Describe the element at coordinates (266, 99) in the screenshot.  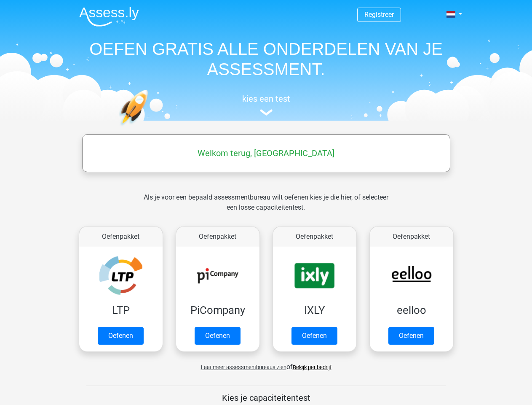
I see `h5: kies een test` at that location.